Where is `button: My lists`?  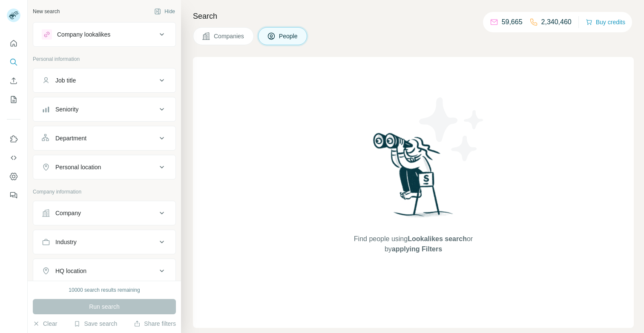 button: My lists is located at coordinates (14, 100).